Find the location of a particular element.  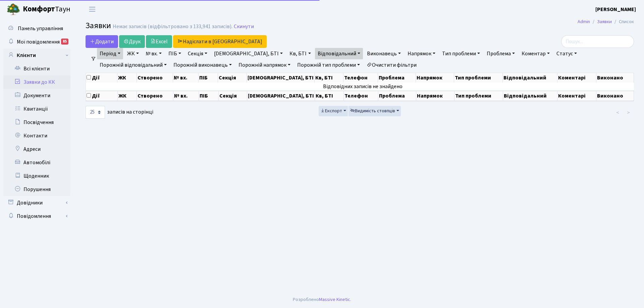

span: Заявки is located at coordinates (98, 25).